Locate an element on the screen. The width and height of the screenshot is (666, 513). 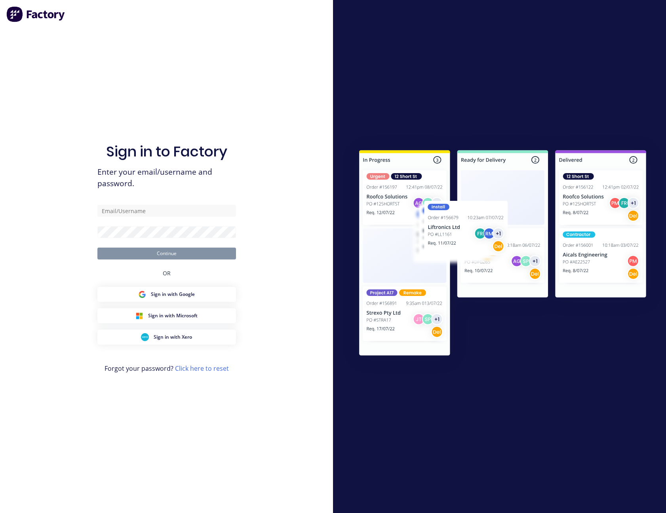
span: Forgot your password? is located at coordinates (167, 368).